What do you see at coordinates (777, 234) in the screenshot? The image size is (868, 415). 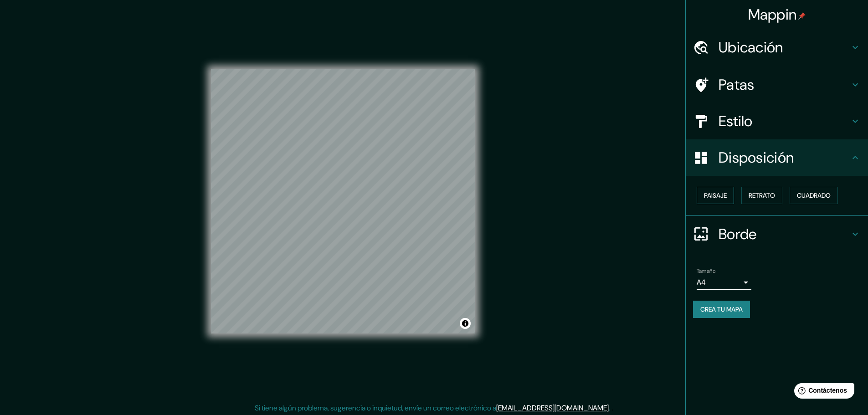 I see `div: Borde` at bounding box center [777, 234].